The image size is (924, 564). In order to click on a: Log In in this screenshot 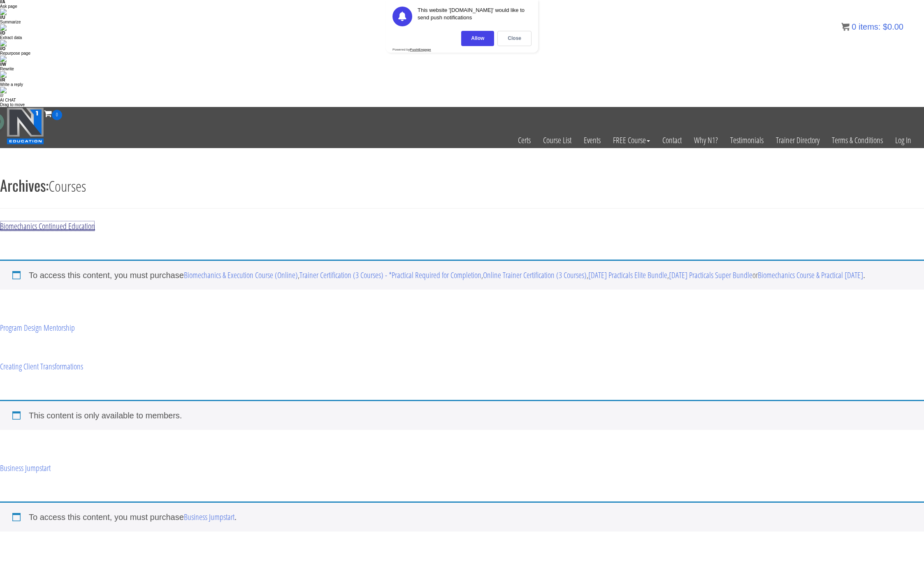, I will do `click(903, 141)`.